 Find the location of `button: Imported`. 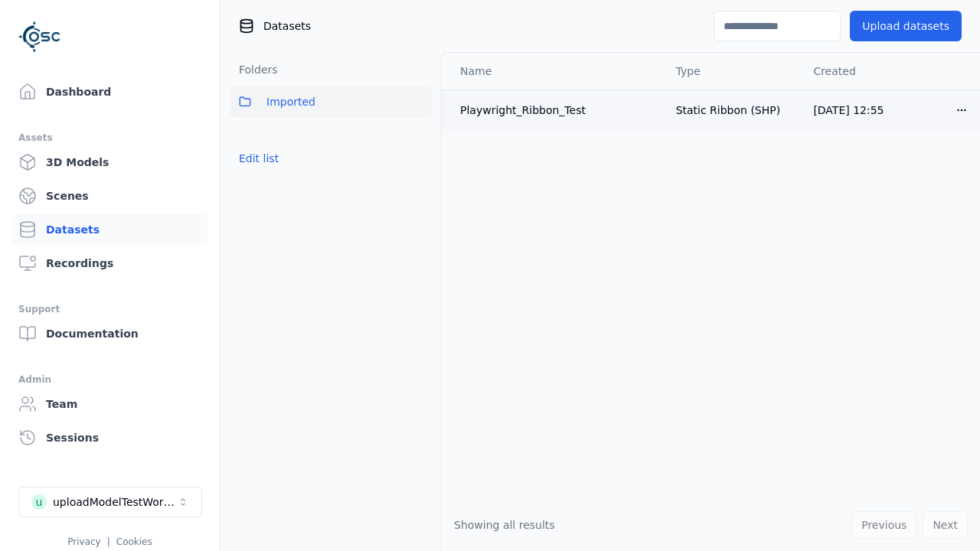

button: Imported is located at coordinates (331, 102).